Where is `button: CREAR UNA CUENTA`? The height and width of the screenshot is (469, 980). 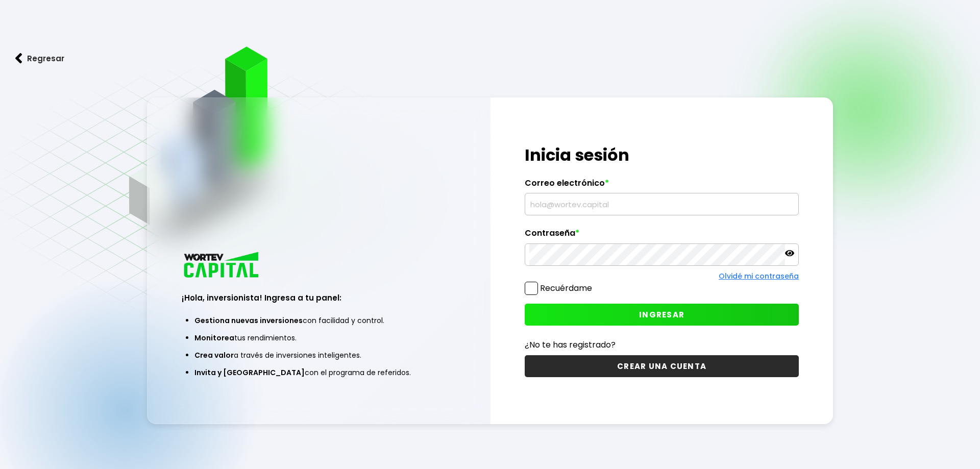
button: CREAR UNA CUENTA is located at coordinates (662, 366).